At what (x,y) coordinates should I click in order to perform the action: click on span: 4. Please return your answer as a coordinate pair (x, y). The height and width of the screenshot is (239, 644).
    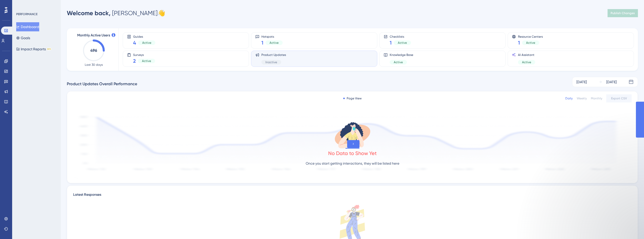
    Looking at the image, I should click on (134, 43).